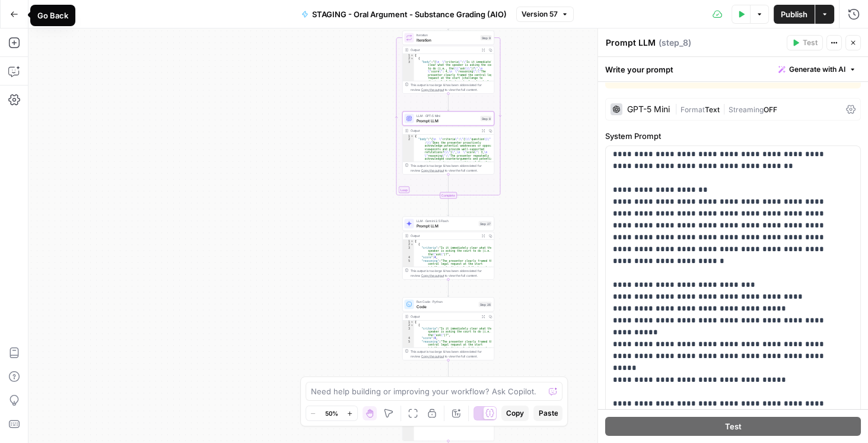  I want to click on button: Publish, so click(794, 14).